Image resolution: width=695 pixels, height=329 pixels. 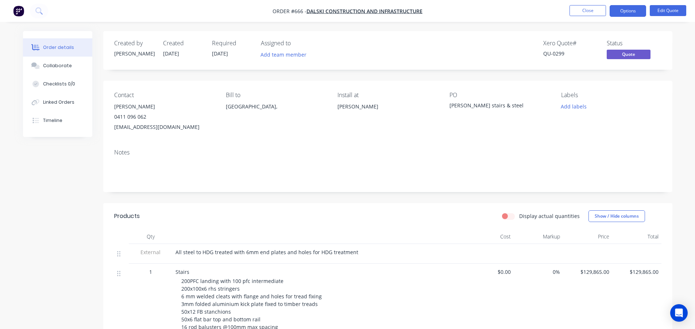 What do you see at coordinates (365, 11) in the screenshot?
I see `span: DALSKI CONSTRUCTION AND INFRASTRUCTURE` at bounding box center [365, 11].